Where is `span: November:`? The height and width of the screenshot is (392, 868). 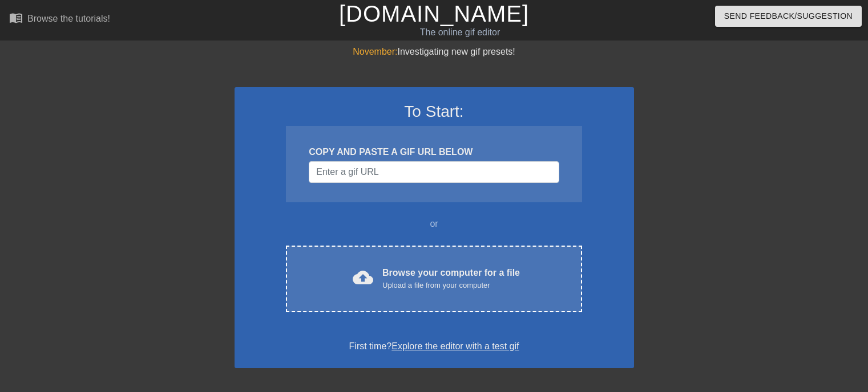
span: November: is located at coordinates (375, 52).